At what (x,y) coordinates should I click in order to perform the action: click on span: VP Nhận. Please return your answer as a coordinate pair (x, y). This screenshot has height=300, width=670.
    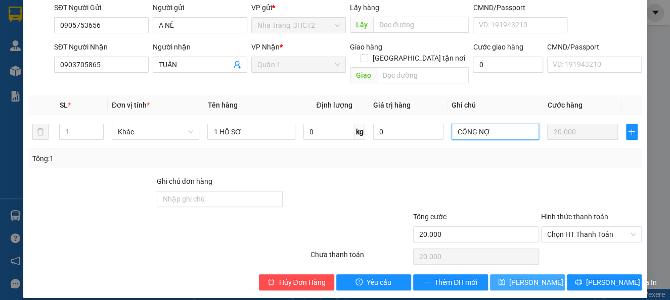
    Looking at the image, I should click on (265, 47).